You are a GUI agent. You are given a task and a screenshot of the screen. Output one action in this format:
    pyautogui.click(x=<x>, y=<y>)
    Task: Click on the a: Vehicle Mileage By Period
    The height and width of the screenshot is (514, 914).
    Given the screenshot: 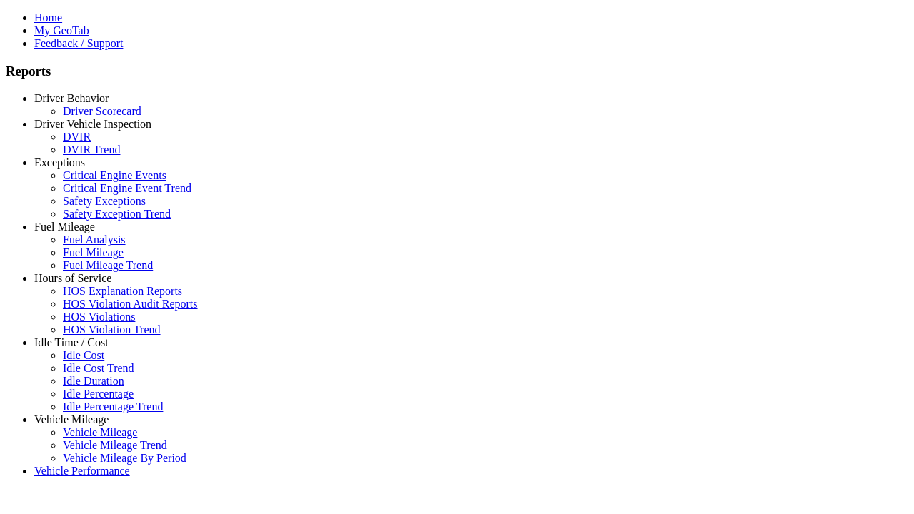 What is the action you would take?
    pyautogui.click(x=124, y=458)
    